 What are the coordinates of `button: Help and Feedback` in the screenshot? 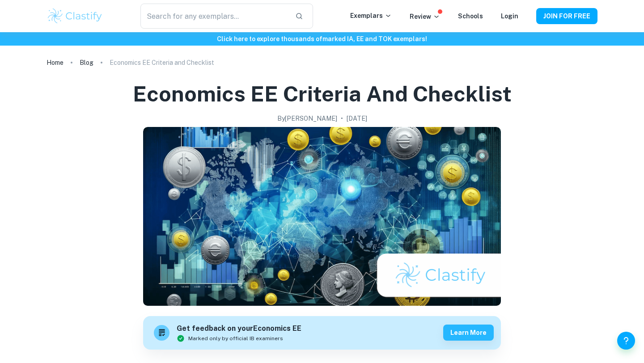 It's located at (626, 340).